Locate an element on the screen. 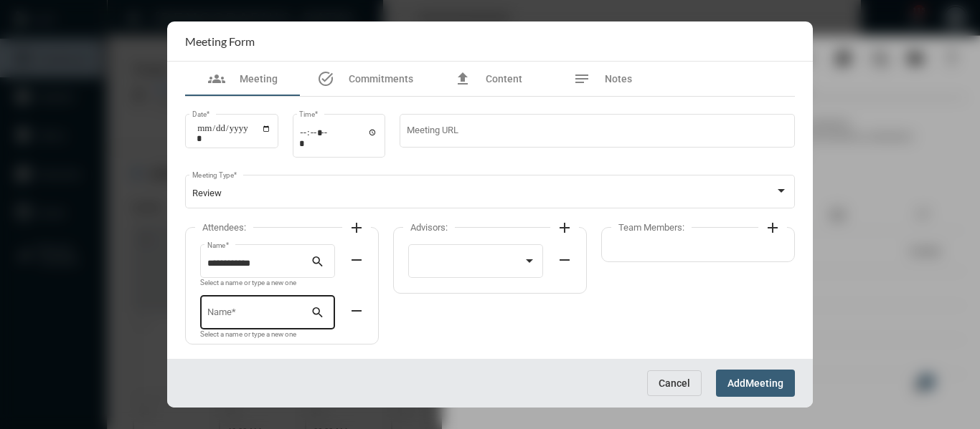 This screenshot has height=429, width=980. span: Add is located at coordinates (736, 384).